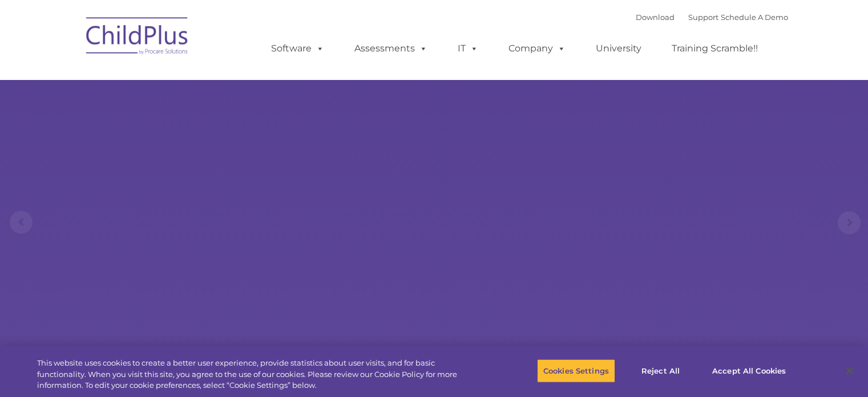  Describe the element at coordinates (660, 371) in the screenshot. I see `button: Reject All` at that location.